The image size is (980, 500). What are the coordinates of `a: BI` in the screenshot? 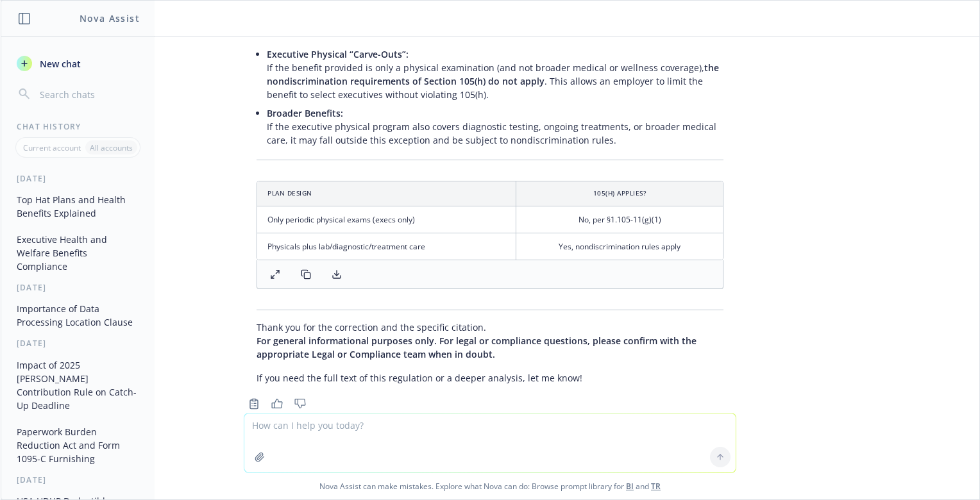 It's located at (630, 486).